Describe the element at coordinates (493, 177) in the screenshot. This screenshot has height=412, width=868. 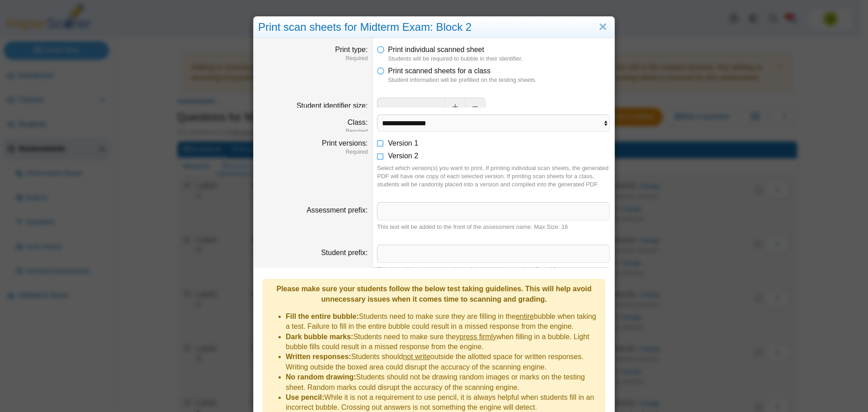
I see `div: Select which version(s) you want to print. If printing individual scan sheets, the generated PDF ...` at that location.